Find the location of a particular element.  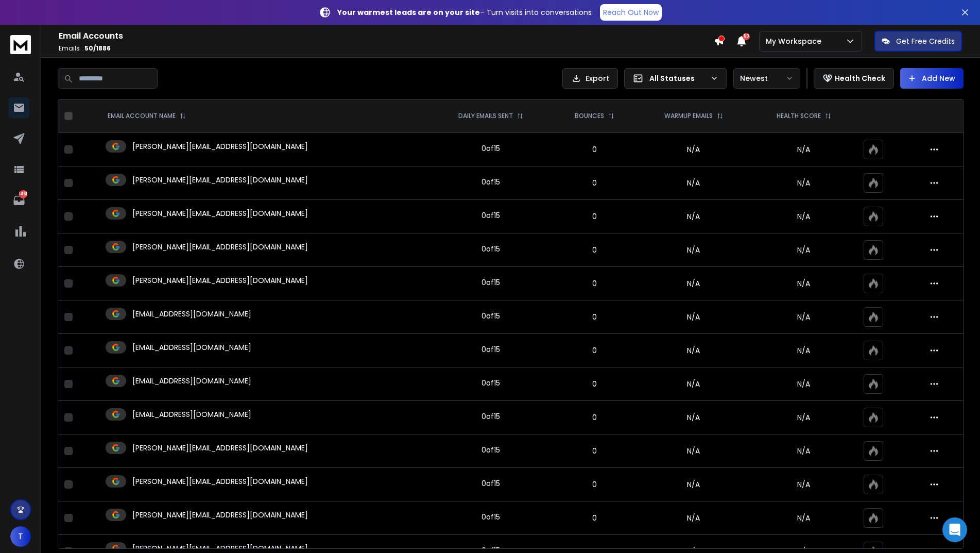

span: T is located at coordinates (21, 536).